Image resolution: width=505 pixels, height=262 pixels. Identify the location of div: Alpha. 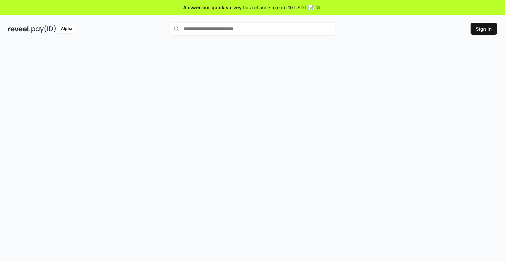
(66, 29).